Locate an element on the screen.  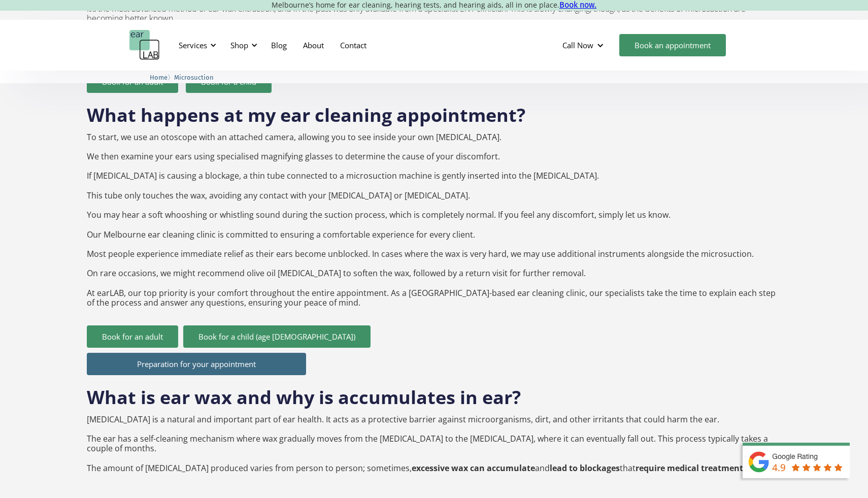
strong: require medical treatment. is located at coordinates (691, 468).